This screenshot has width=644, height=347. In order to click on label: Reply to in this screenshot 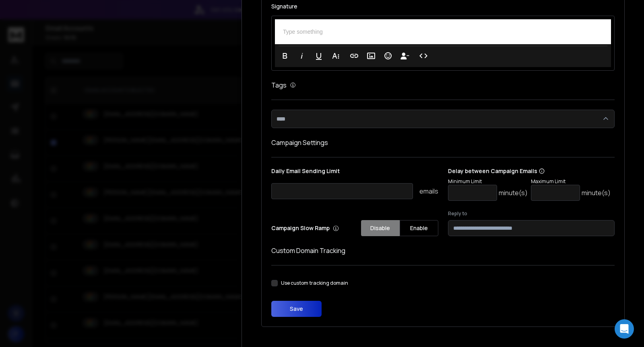, I will do `click(531, 214)`.